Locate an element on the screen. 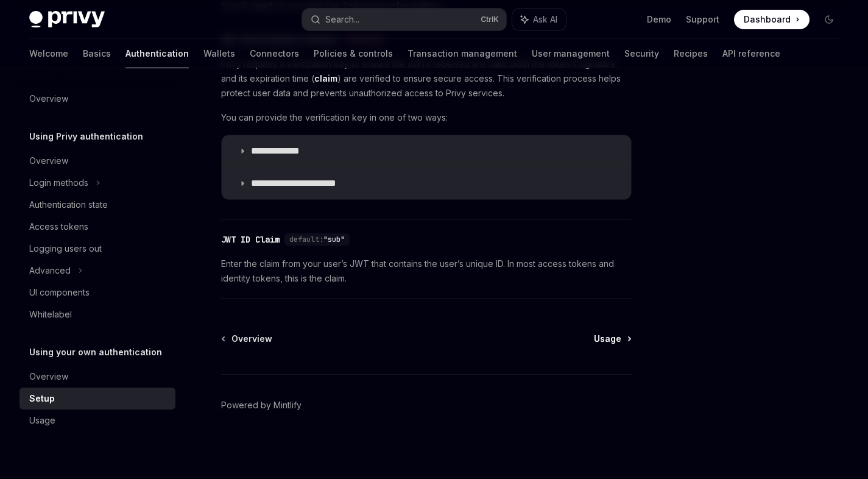  a: User management is located at coordinates (571, 54).